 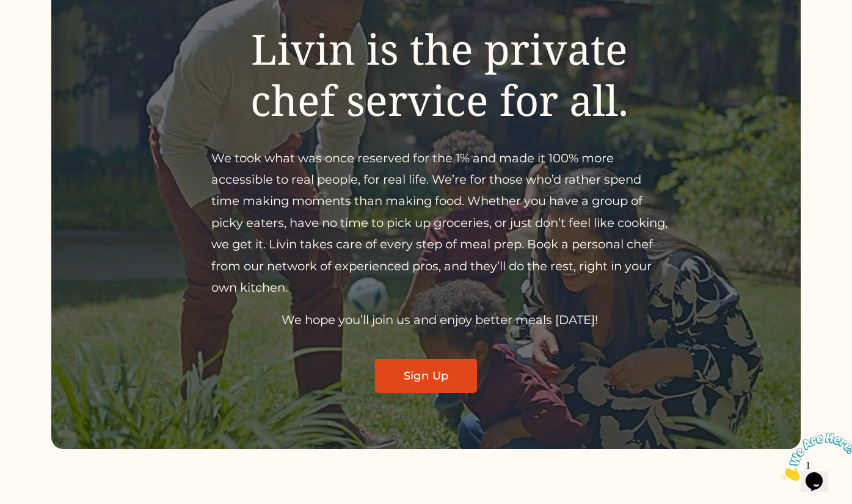 What do you see at coordinates (441, 223) in the screenshot?
I see `span: We took what was once reserved for the 1% and made it 100% more accessible to real people, for re...` at bounding box center [441, 223].